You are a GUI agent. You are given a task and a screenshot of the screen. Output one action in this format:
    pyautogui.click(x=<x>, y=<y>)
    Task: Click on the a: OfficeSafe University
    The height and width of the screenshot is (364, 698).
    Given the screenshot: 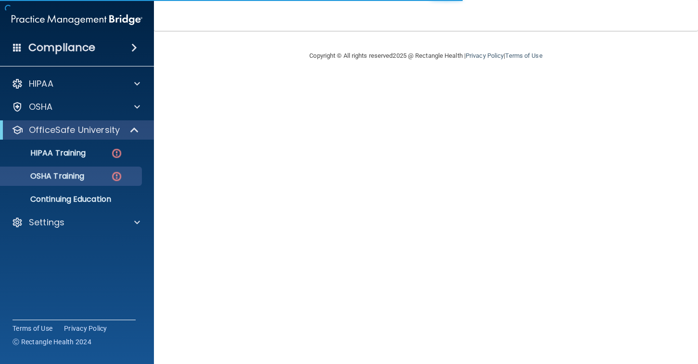 What is the action you would take?
    pyautogui.click(x=76, y=130)
    